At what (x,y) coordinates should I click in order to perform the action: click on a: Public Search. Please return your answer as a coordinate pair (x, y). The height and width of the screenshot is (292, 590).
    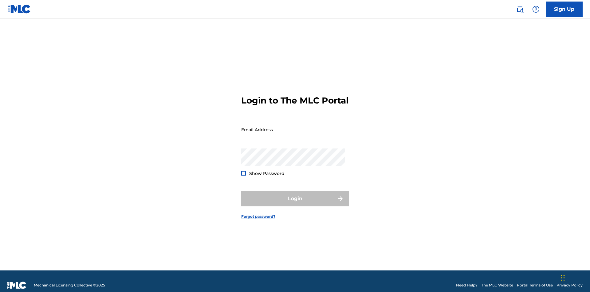
    Looking at the image, I should click on (520, 9).